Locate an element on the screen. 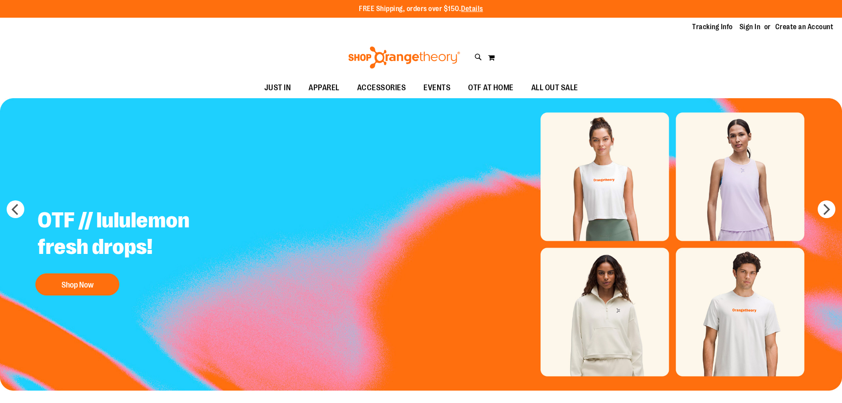 The width and height of the screenshot is (842, 403). button: next is located at coordinates (827, 209).